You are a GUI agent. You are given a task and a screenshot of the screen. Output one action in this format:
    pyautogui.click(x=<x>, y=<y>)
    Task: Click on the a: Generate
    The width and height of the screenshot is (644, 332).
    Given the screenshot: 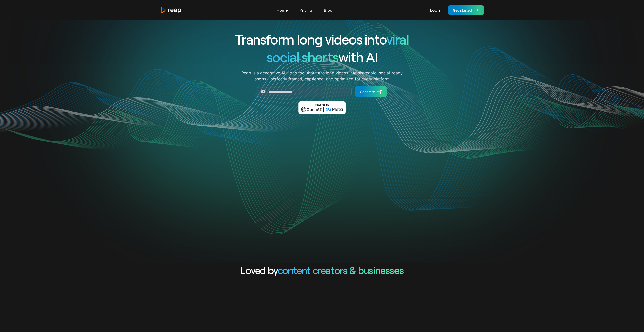 What is the action you would take?
    pyautogui.click(x=371, y=92)
    